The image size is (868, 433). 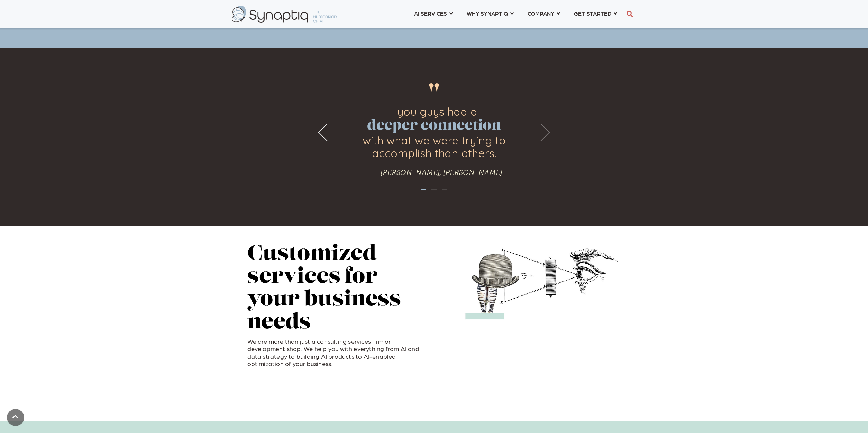 What do you see at coordinates (445, 190) in the screenshot?
I see `li: Page dot 3` at bounding box center [445, 190].